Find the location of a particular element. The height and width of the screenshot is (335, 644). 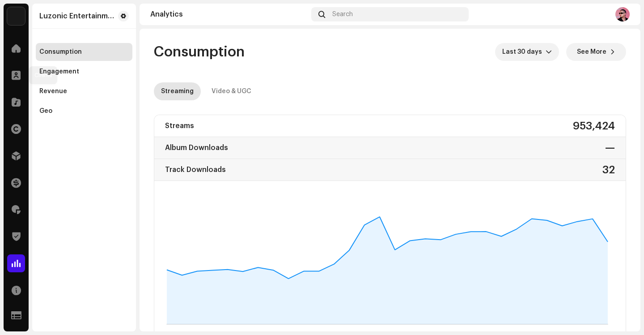

div: Track Downloads is located at coordinates (195, 170).